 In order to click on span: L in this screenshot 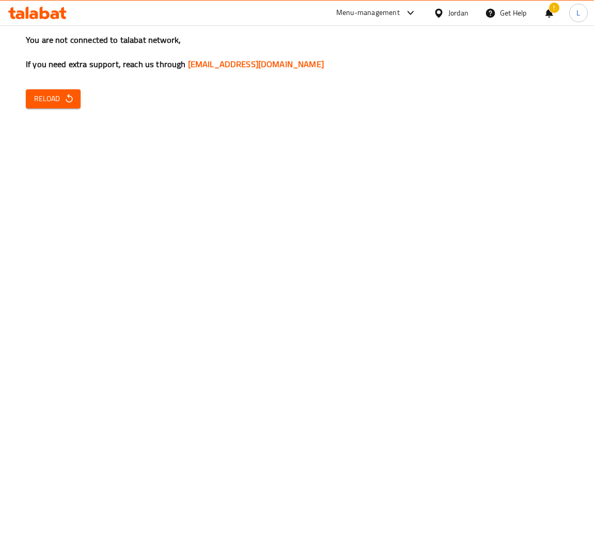, I will do `click(578, 13)`.